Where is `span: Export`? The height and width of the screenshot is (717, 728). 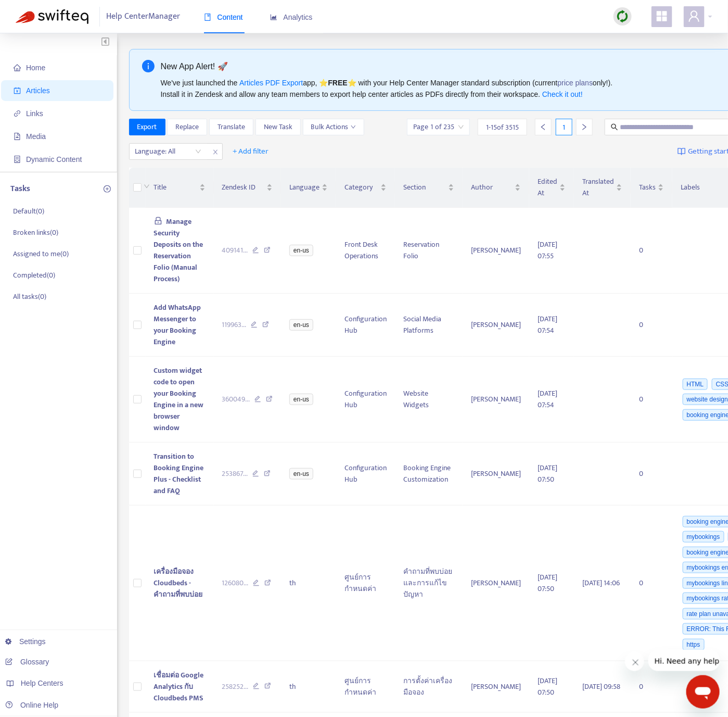
span: Export is located at coordinates (148, 127).